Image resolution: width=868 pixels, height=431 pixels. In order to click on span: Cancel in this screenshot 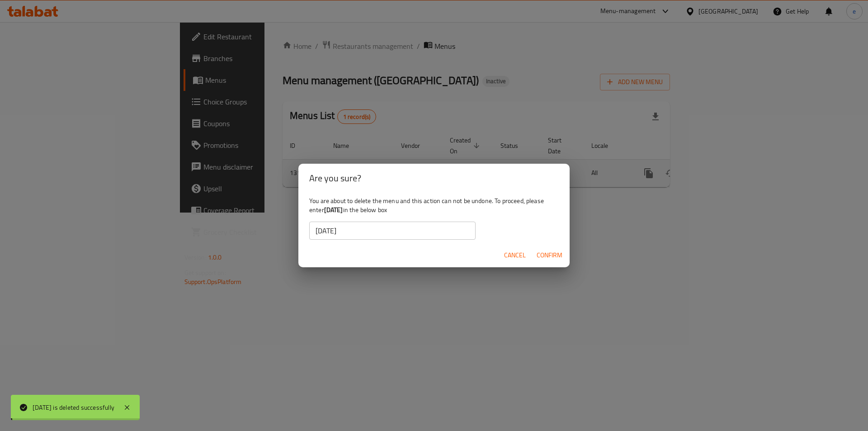, I will do `click(515, 255)`.